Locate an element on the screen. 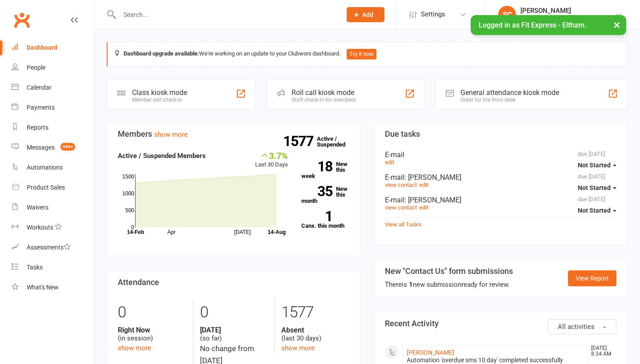 The height and width of the screenshot is (364, 640). strong: 18 is located at coordinates (317, 166).